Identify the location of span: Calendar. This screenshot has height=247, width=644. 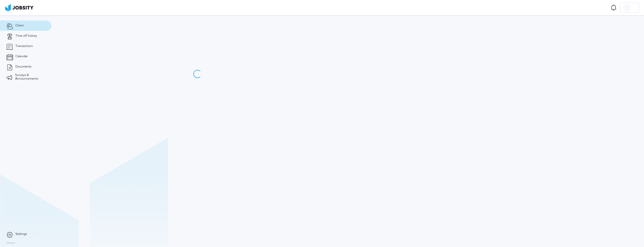
(22, 56).